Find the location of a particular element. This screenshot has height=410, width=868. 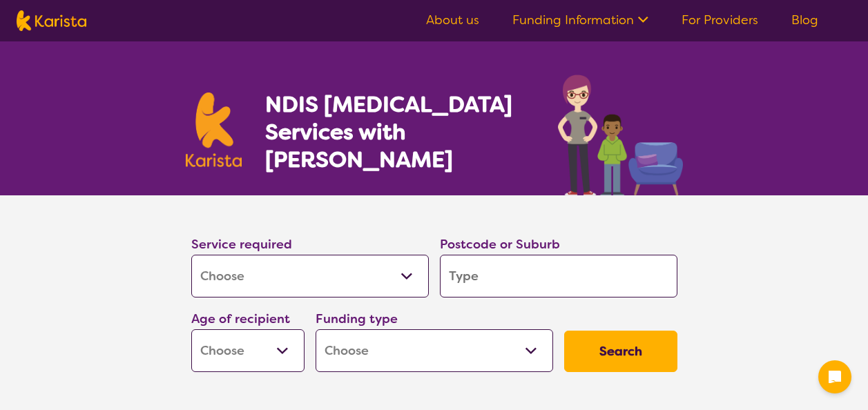

button: Search is located at coordinates (621, 351).